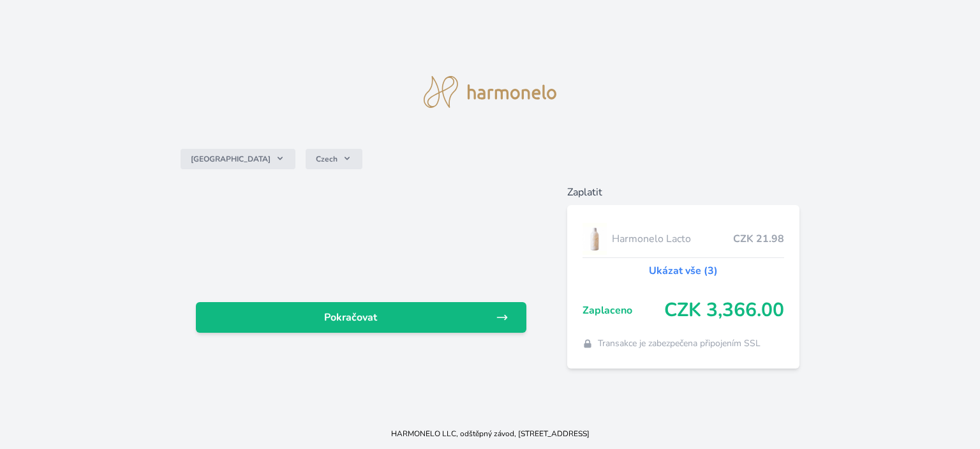  What do you see at coordinates (351, 317) in the screenshot?
I see `span: Pokračovat` at bounding box center [351, 317].